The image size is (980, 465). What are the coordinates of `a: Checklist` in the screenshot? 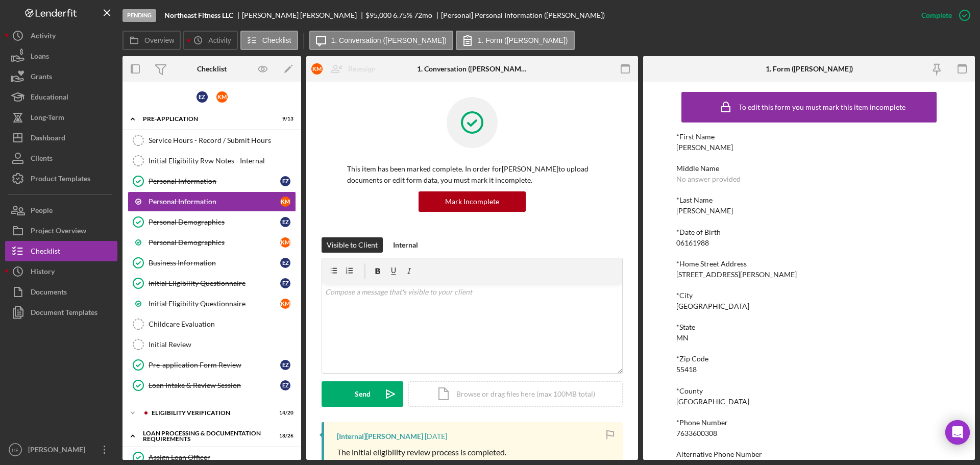 It's located at (61, 252).